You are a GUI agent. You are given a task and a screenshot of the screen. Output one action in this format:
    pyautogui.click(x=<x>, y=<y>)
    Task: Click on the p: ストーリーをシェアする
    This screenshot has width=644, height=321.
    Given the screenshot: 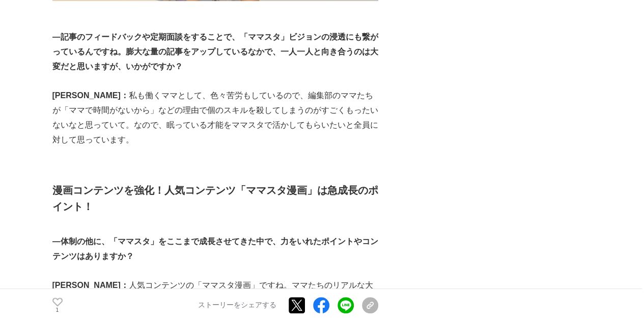 What is the action you would take?
    pyautogui.click(x=237, y=305)
    